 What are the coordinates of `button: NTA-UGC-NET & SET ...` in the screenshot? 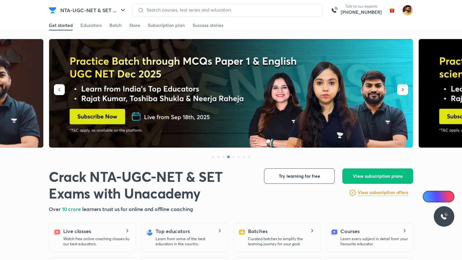 It's located at (93, 10).